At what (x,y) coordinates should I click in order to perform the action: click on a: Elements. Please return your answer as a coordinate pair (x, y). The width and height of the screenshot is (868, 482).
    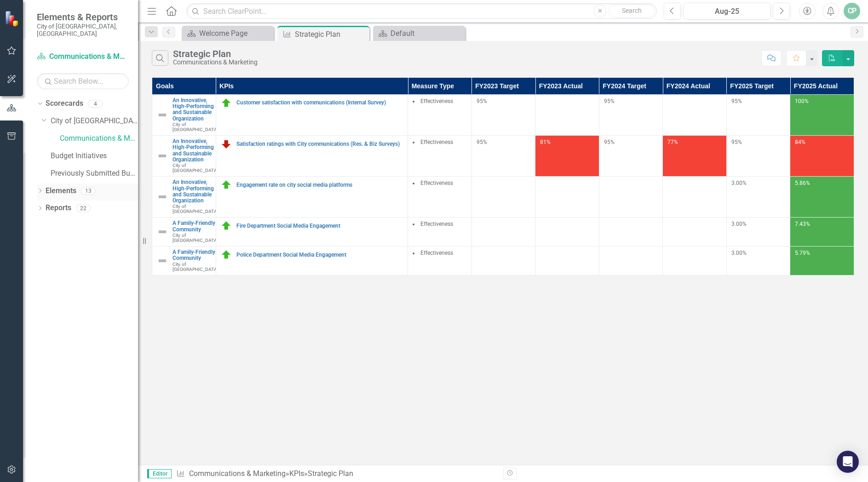
    Looking at the image, I should click on (61, 191).